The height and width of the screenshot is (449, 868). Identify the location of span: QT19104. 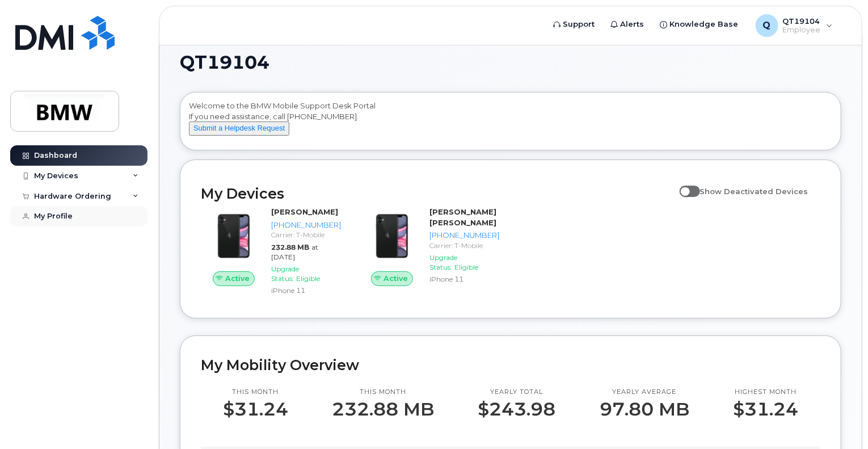
(225, 62).